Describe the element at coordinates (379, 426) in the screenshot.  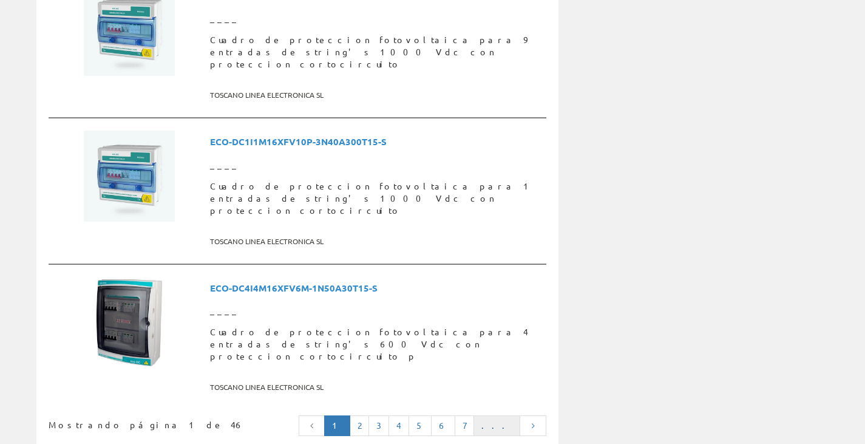
I see `a: 3` at that location.